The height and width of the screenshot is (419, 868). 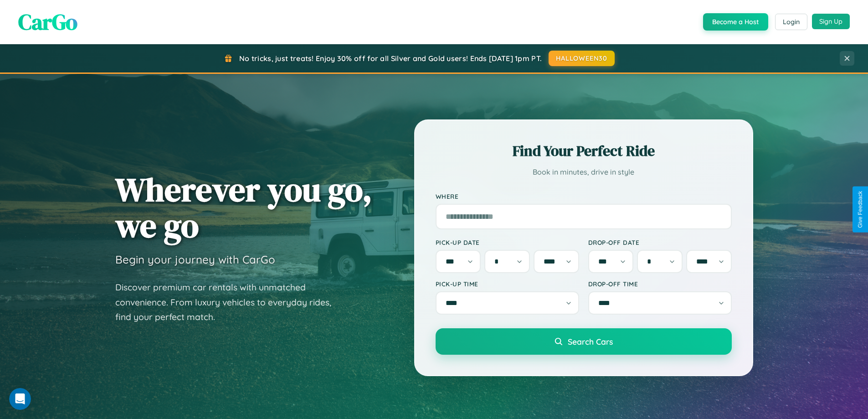 What do you see at coordinates (584, 342) in the screenshot?
I see `button: Search Cars` at bounding box center [584, 342].